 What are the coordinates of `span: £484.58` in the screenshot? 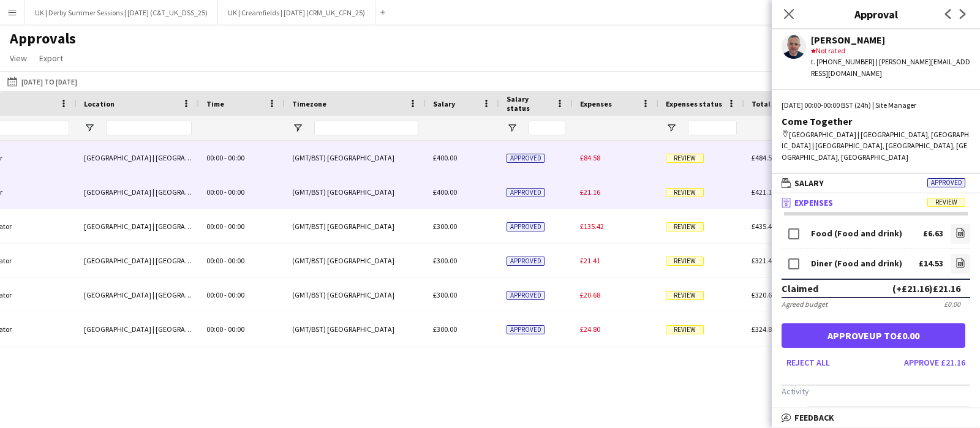 It's located at (763, 157).